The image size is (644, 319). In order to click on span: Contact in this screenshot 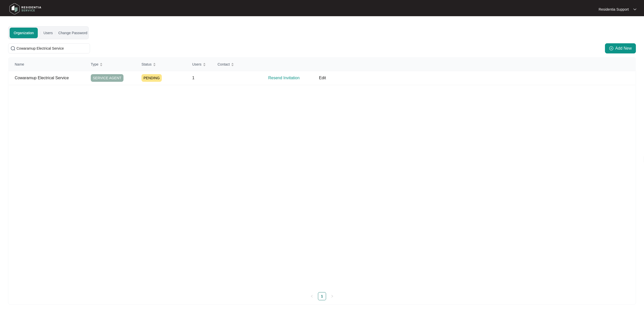, I will do `click(223, 64)`.